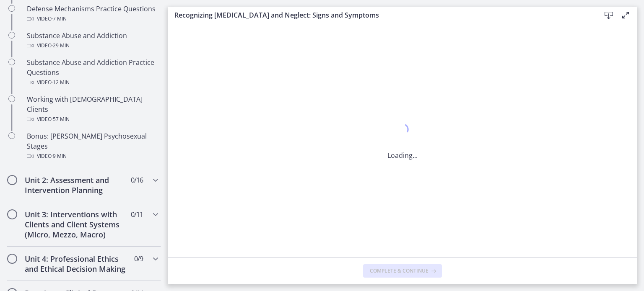  What do you see at coordinates (92, 41) in the screenshot?
I see `div: Substance Abuse and Addiction` at bounding box center [92, 41].